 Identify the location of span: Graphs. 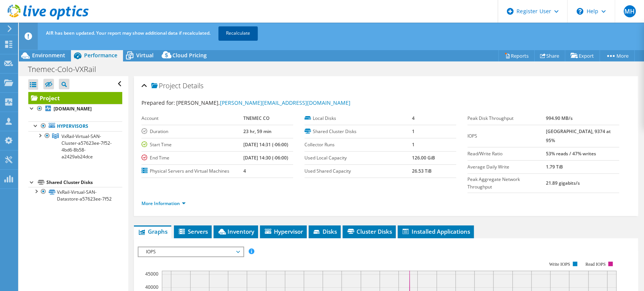
(152, 231).